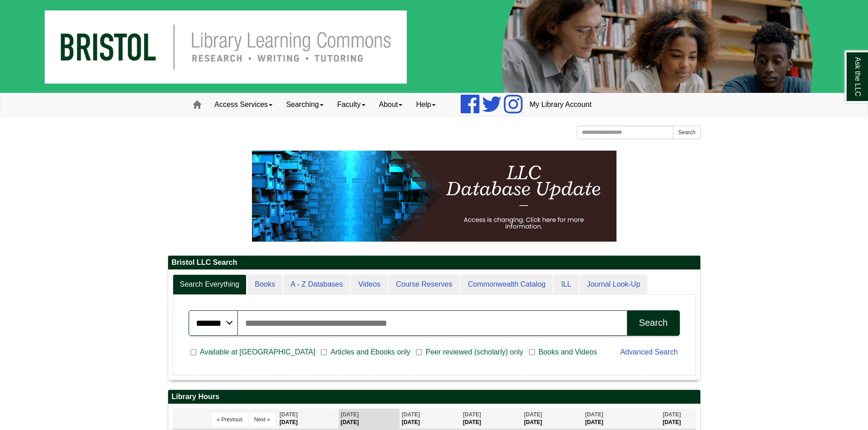 This screenshot has width=868, height=430. Describe the element at coordinates (305, 105) in the screenshot. I see `a: Searching` at that location.